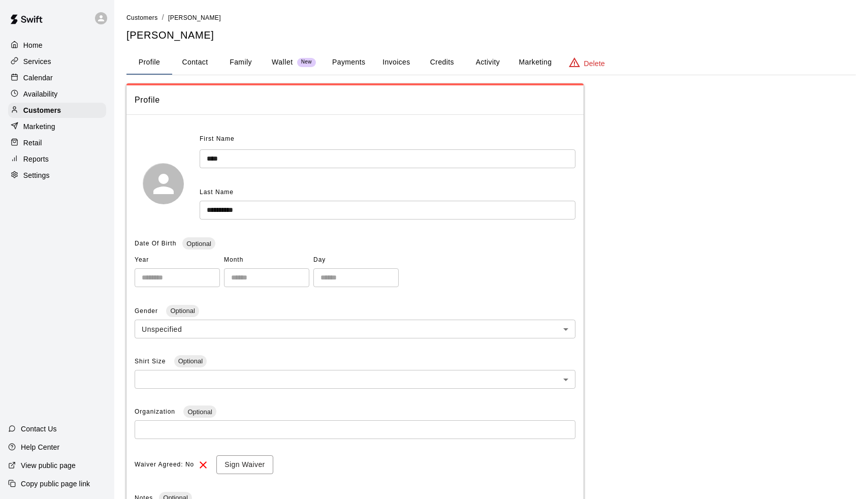 This screenshot has width=868, height=499. What do you see at coordinates (177, 260) in the screenshot?
I see `span: Year` at bounding box center [177, 260].